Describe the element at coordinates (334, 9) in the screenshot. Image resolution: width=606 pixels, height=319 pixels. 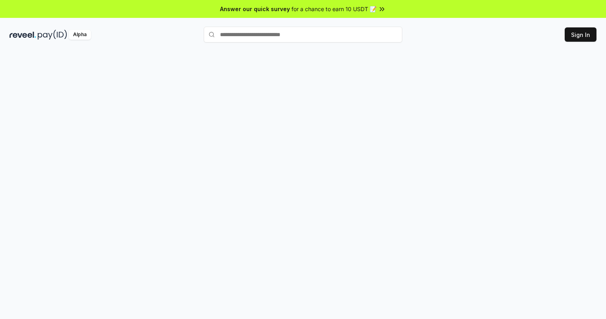
I see `span: for a chance to earn 10 USDT 📝` at that location.